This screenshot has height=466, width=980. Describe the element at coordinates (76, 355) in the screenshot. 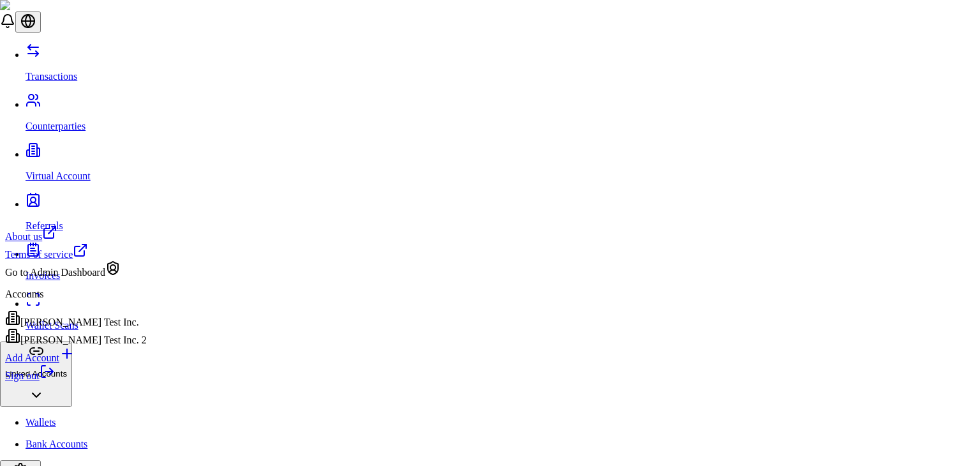

I see `div: Add Account` at that location.